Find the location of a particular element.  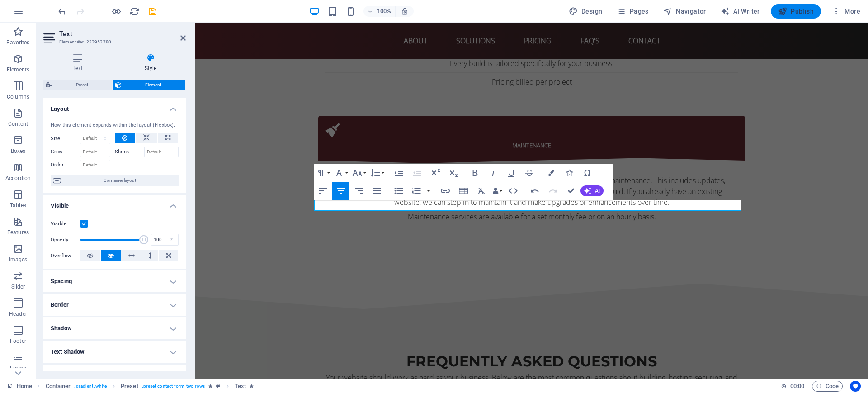

button: AI is located at coordinates (592, 191).